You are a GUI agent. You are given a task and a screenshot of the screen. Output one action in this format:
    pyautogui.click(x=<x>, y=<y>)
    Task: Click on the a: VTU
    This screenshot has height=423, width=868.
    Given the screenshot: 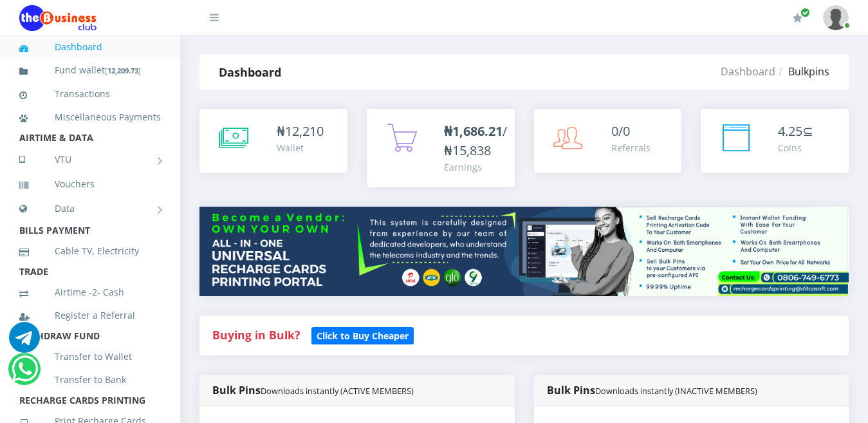 What is the action you would take?
    pyautogui.click(x=90, y=160)
    